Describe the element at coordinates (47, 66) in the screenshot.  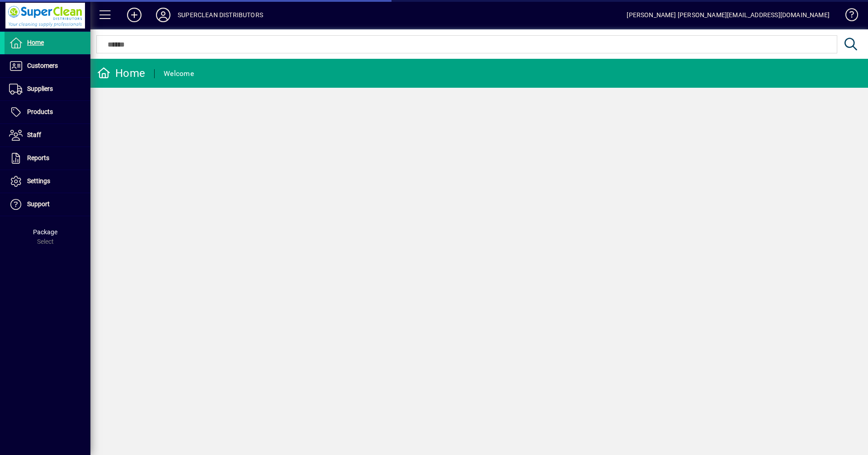
I see `a: Customers` at that location.